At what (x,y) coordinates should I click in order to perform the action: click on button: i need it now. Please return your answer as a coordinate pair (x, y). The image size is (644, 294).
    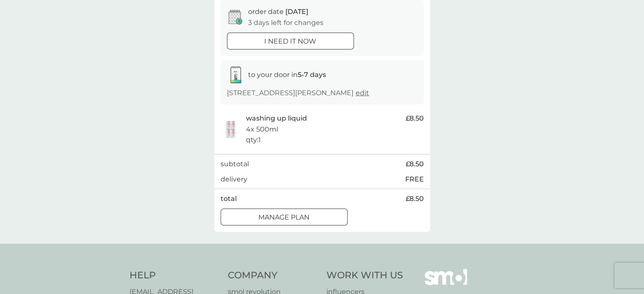
    Looking at the image, I should click on (291, 41).